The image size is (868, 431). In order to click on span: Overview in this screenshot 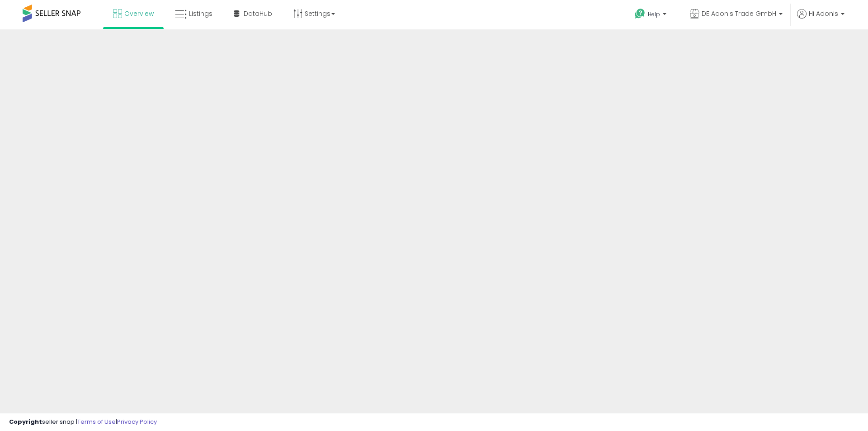, I will do `click(139, 13)`.